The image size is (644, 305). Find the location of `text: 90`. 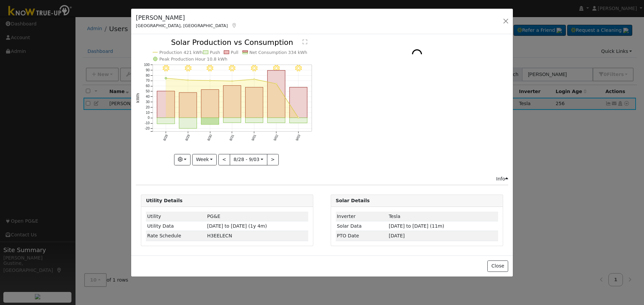

text: 90 is located at coordinates (148, 70).